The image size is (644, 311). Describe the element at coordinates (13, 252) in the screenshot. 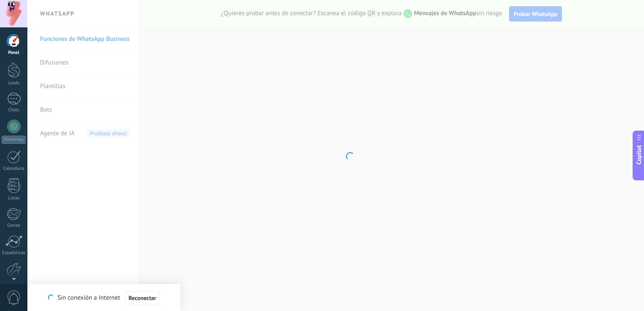

I see `div: Estadísticas` at that location.